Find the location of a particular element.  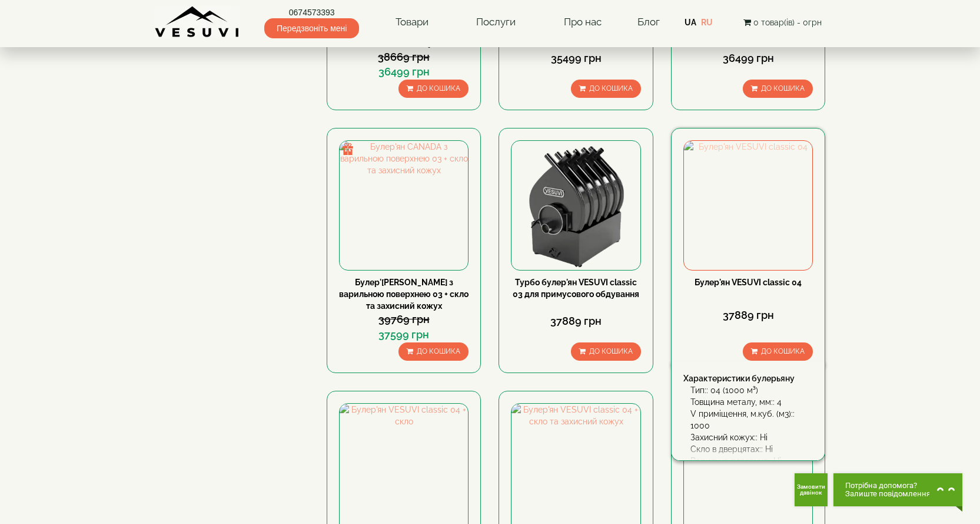

a: Блог is located at coordinates (649, 21).